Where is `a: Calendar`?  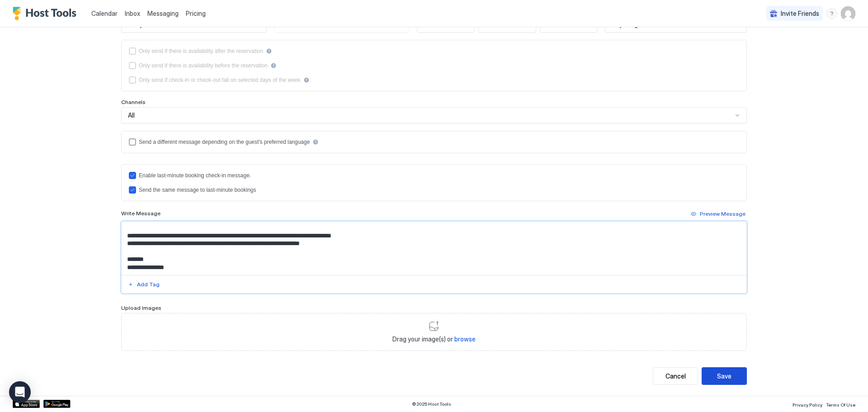 a: Calendar is located at coordinates (105, 13).